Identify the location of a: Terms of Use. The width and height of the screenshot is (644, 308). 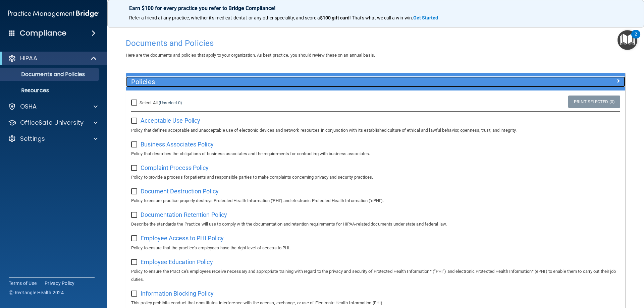
(22, 283).